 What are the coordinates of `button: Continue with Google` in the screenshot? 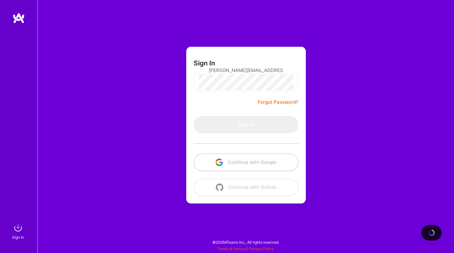 It's located at (246, 162).